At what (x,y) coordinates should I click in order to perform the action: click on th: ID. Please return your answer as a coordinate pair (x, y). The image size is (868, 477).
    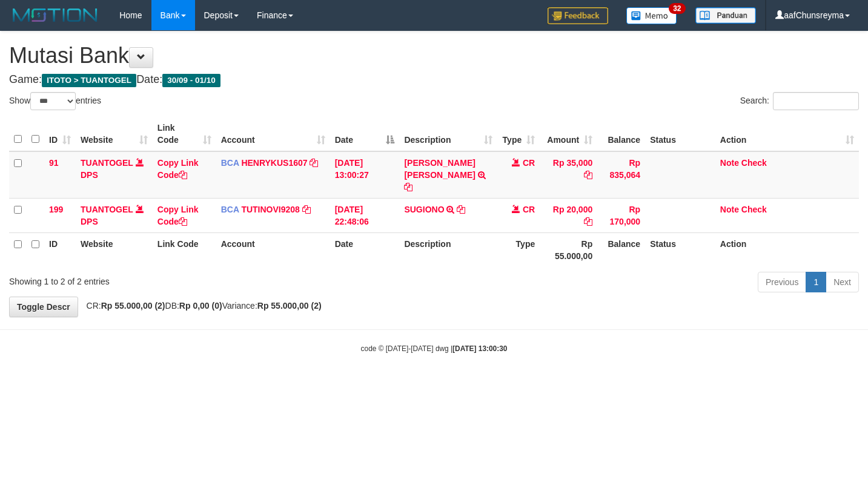
    Looking at the image, I should click on (60, 249).